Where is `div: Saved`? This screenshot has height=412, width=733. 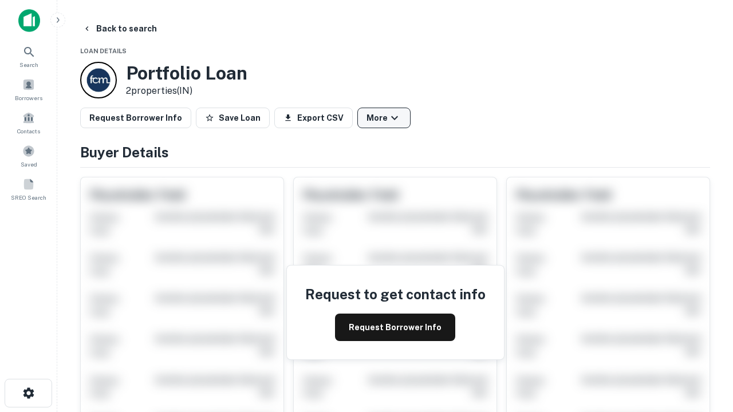 div: Saved is located at coordinates (29, 156).